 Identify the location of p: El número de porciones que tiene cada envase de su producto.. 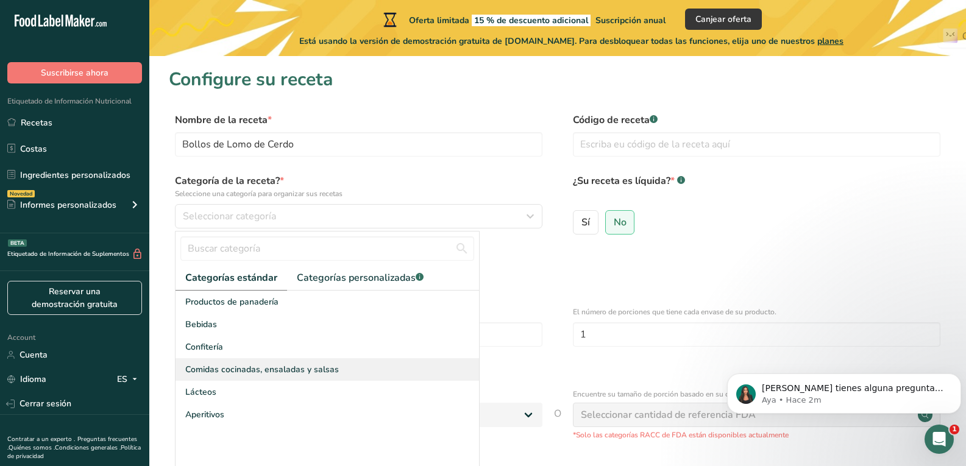
(756, 312).